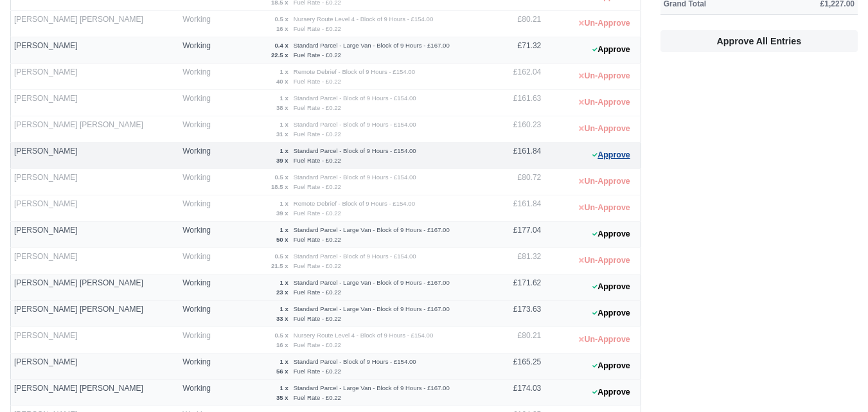  What do you see at coordinates (836, 381) in the screenshot?
I see `div: Chat Widget` at bounding box center [836, 381].